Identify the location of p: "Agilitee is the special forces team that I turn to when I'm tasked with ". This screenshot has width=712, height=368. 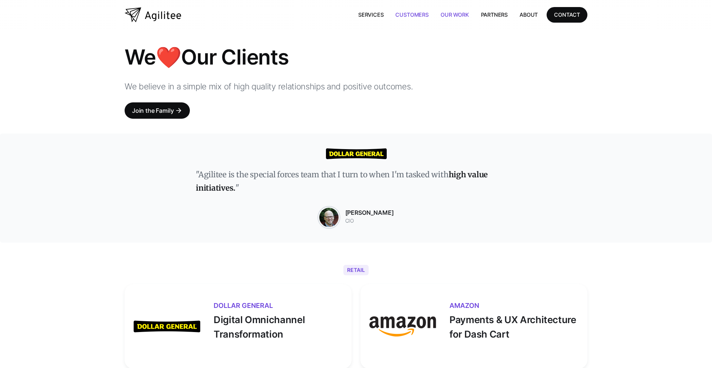
(356, 181).